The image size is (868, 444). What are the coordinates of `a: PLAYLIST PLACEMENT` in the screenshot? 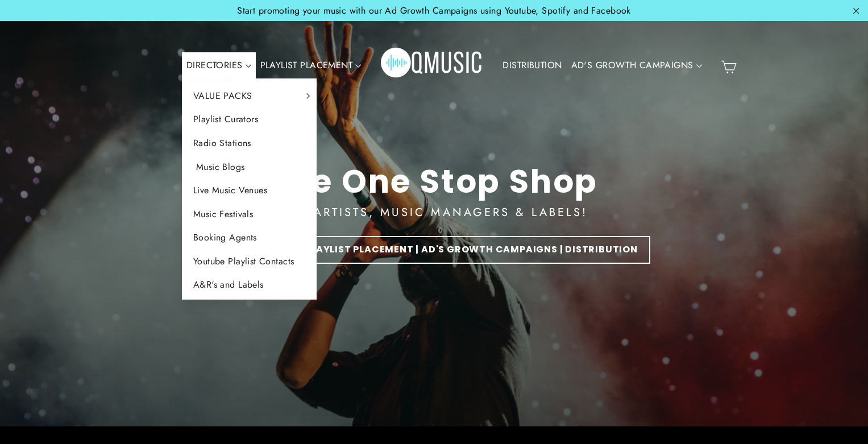 It's located at (311, 66).